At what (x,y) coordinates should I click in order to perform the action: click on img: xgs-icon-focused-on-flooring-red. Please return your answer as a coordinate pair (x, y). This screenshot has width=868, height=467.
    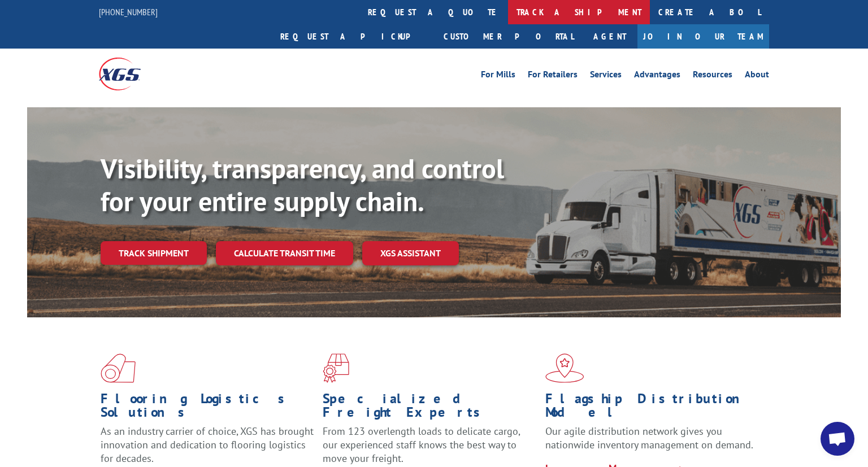
    Looking at the image, I should click on (336, 368).